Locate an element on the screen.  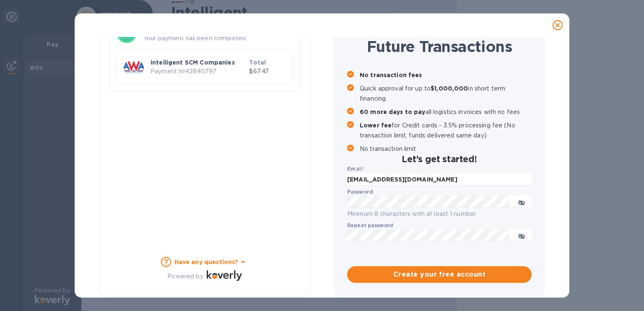
p: Payment № 42840797 is located at coordinates (198, 71).